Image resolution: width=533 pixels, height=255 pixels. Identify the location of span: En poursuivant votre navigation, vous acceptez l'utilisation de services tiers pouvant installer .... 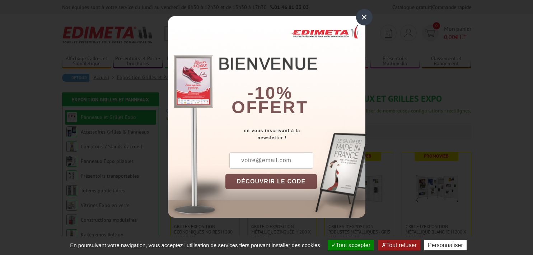
(195, 245).